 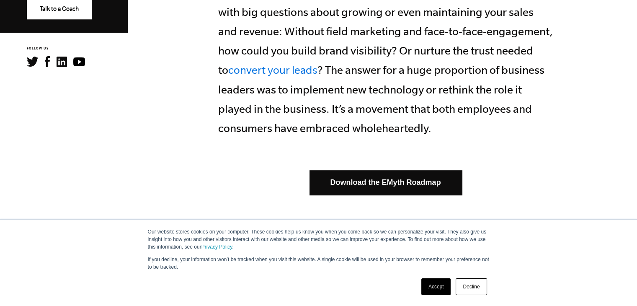 I want to click on img: Twitter, so click(x=32, y=62).